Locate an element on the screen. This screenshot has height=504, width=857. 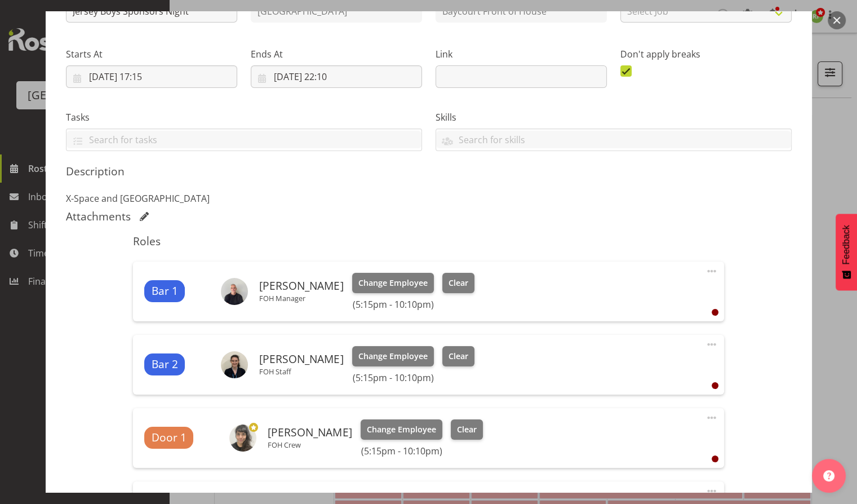
h5: Roles is located at coordinates (428, 241).